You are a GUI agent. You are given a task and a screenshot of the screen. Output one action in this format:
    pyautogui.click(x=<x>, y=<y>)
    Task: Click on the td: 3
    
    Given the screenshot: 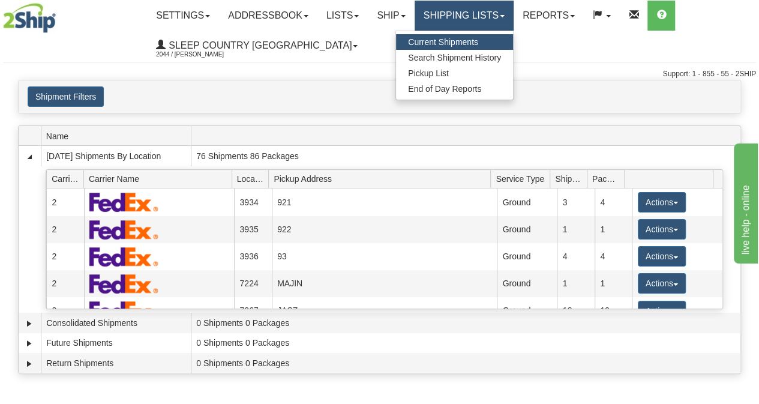 What is the action you would take?
    pyautogui.click(x=575, y=202)
    